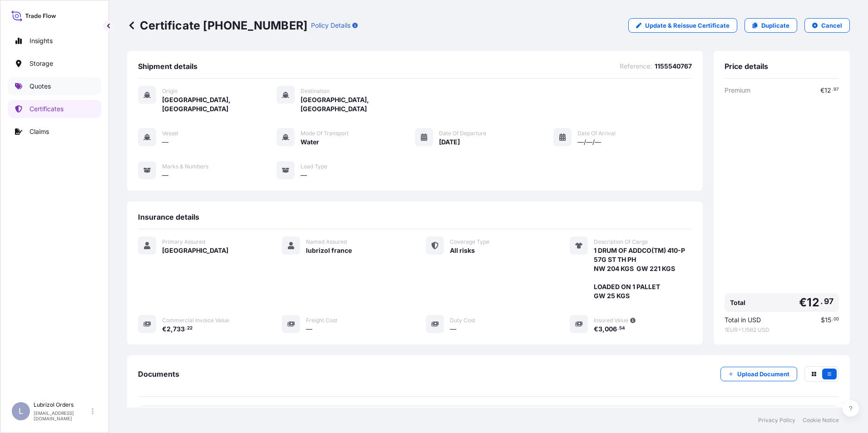 The height and width of the screenshot is (433, 868). I want to click on span: Date of Arrival, so click(596, 133).